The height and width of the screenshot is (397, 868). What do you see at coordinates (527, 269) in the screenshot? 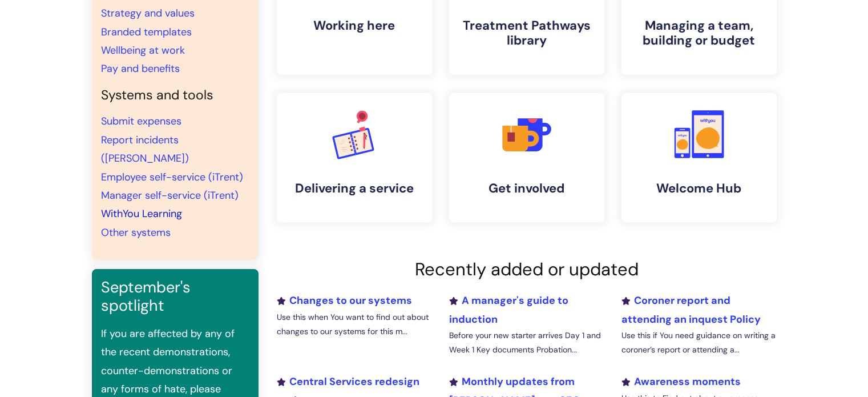
I see `h2: Recently added or updated` at bounding box center [527, 269].